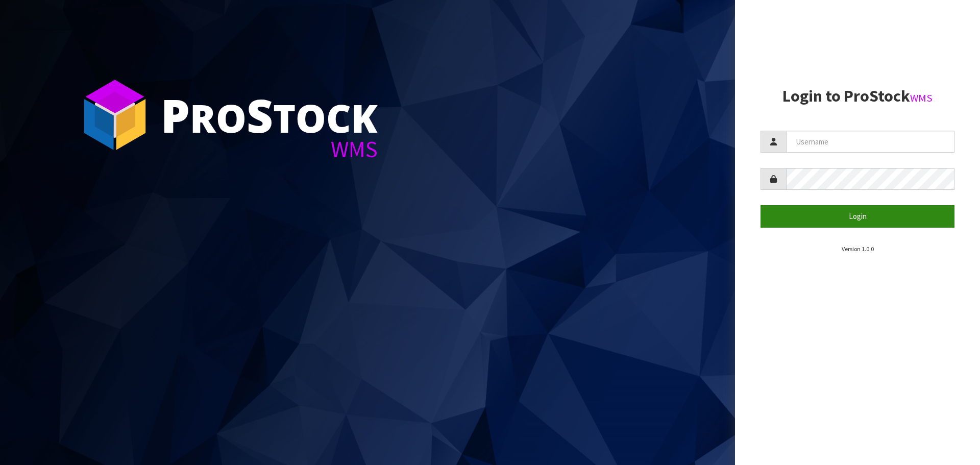 The height and width of the screenshot is (465, 980). Describe the element at coordinates (114, 114) in the screenshot. I see `img: ProStock Cube` at that location.